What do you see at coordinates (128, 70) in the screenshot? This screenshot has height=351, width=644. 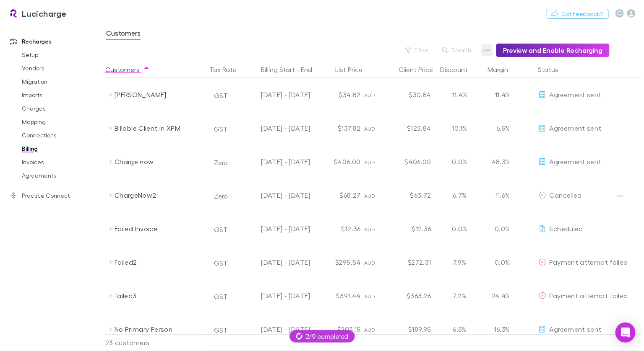 I see `button: Customers` at bounding box center [128, 70].